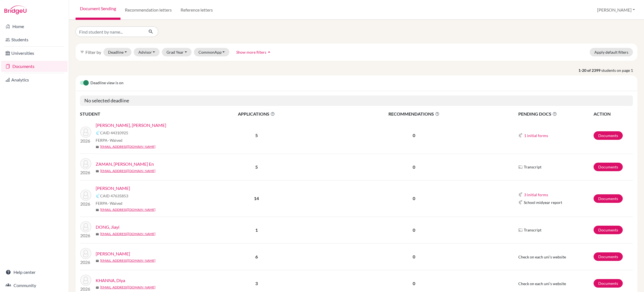 This screenshot has width=644, height=292. I want to click on span: Deadline view is on, so click(107, 83).